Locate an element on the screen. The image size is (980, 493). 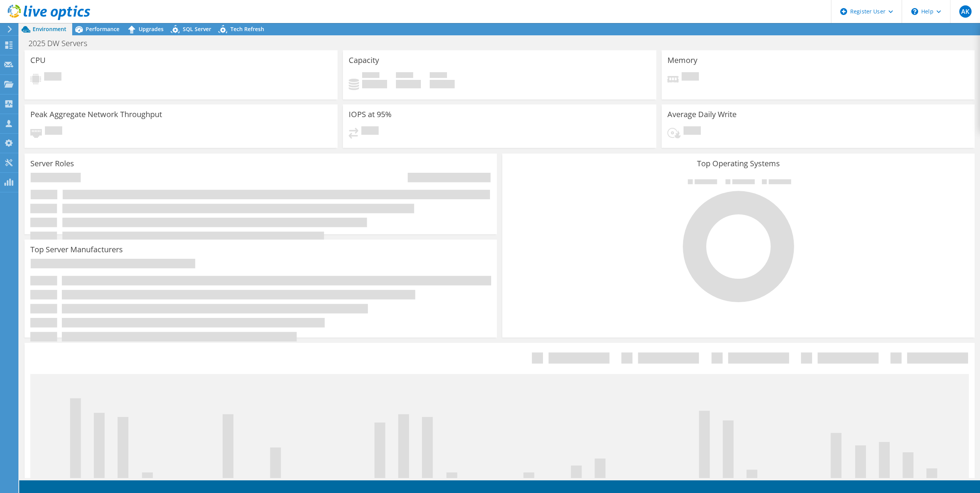
span: Environment is located at coordinates (50, 29).